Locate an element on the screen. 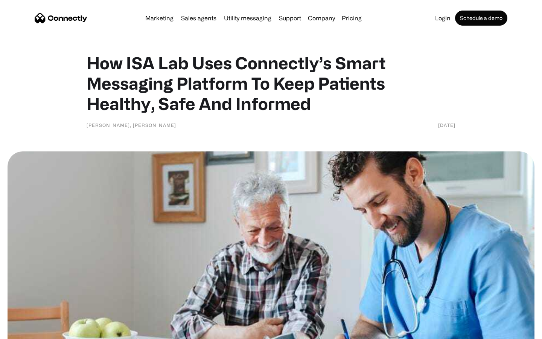 Image resolution: width=542 pixels, height=339 pixels. a: Utility messaging is located at coordinates (248, 18).